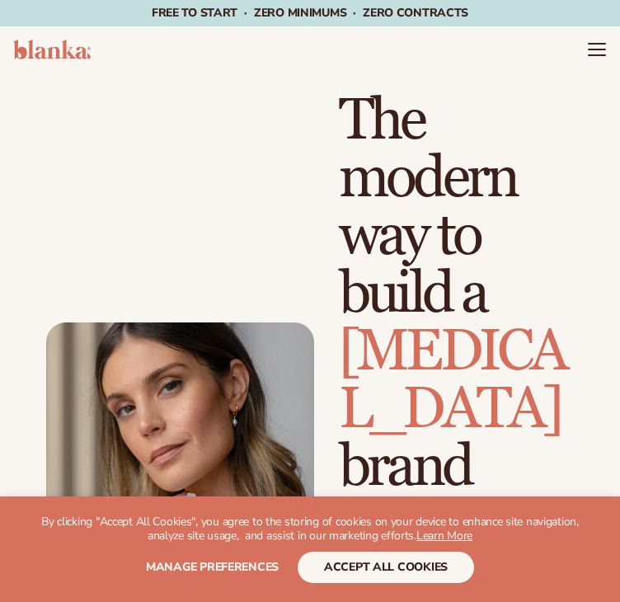 This screenshot has width=620, height=602. What do you see at coordinates (212, 567) in the screenshot?
I see `button: Manage preferences` at bounding box center [212, 567].